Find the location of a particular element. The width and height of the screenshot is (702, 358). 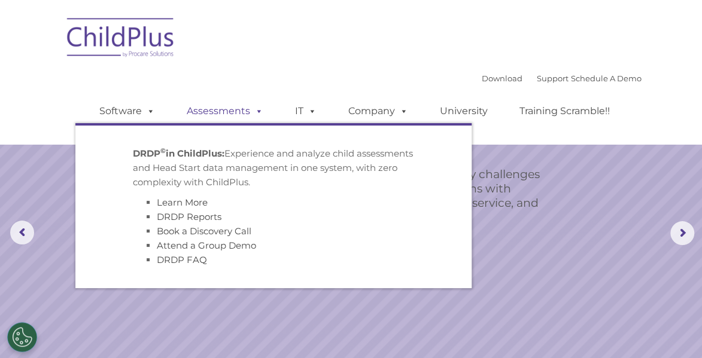

a: Training Scramble!! is located at coordinates (564, 111).